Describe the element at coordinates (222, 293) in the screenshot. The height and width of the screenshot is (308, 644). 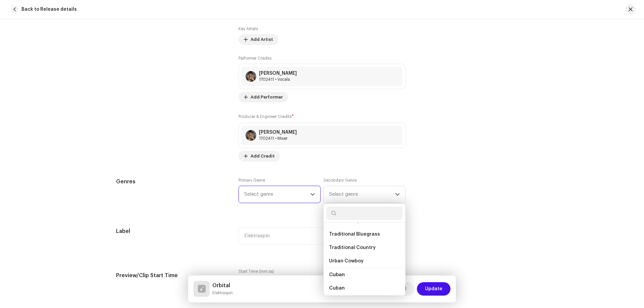
I see `small: Orbital` at that location.